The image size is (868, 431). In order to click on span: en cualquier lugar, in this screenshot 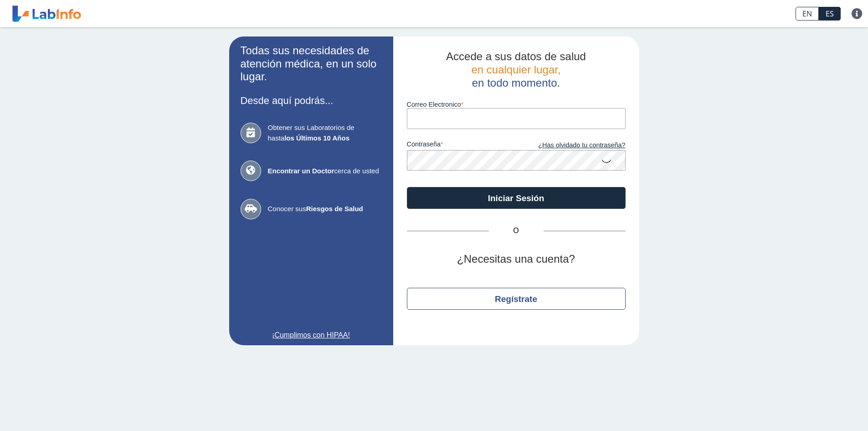, I will do `click(516, 69)`.